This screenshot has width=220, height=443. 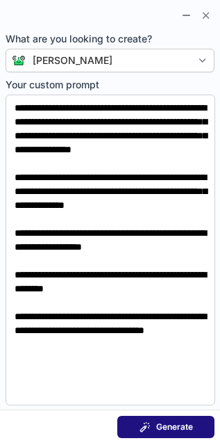 I want to click on button: Generate, so click(x=166, y=427).